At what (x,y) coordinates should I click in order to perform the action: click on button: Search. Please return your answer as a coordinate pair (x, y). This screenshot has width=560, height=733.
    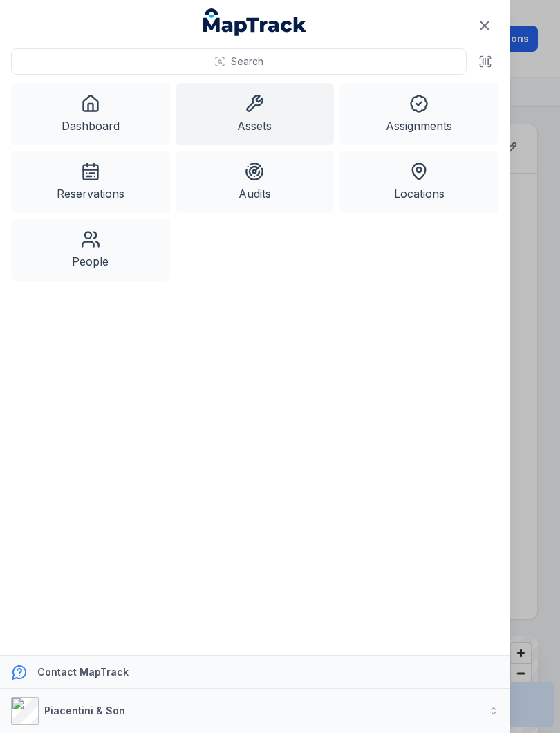
    Looking at the image, I should click on (239, 62).